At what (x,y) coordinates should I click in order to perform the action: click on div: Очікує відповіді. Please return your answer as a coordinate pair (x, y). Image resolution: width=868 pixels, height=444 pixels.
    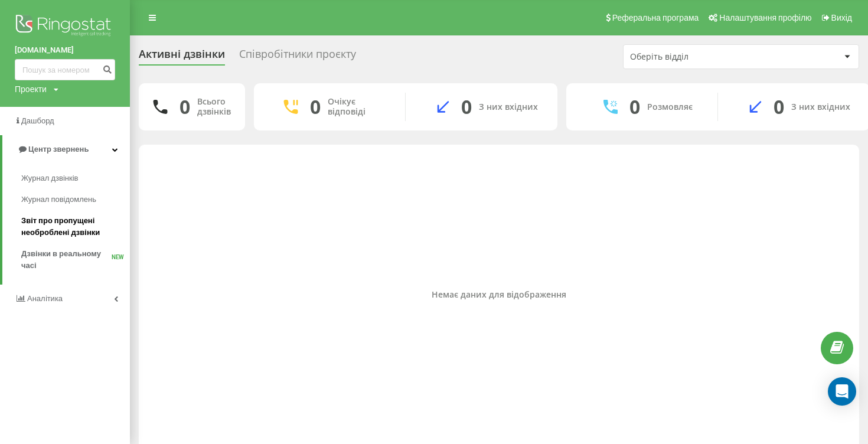
    Looking at the image, I should click on (357, 107).